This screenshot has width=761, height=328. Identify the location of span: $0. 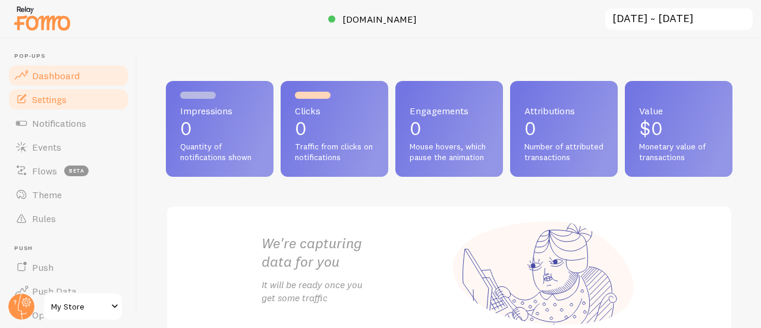
(651, 128).